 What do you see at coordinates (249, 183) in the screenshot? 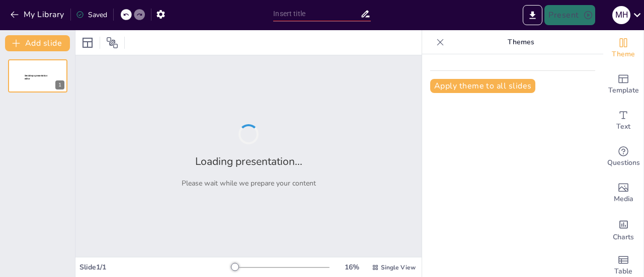
I see `p: Please wait while we prepare your content` at bounding box center [249, 183].